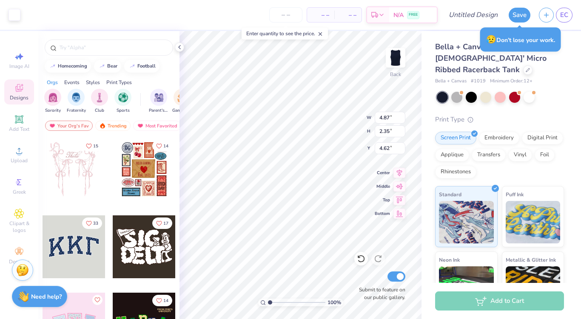 This screenshot has height=319, width=581. Describe the element at coordinates (380, 294) in the screenshot. I see `label: Submit to feature on our public gallery.` at that location.